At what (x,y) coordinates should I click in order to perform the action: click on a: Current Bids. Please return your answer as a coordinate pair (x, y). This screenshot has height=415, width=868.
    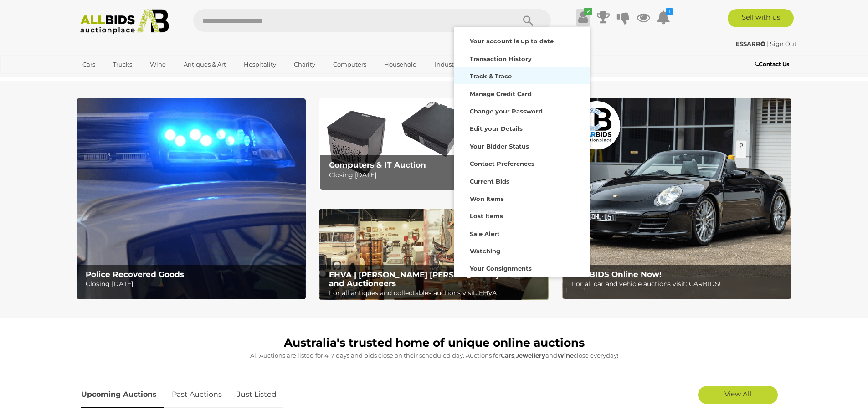
    Looking at the image, I should click on (522, 180).